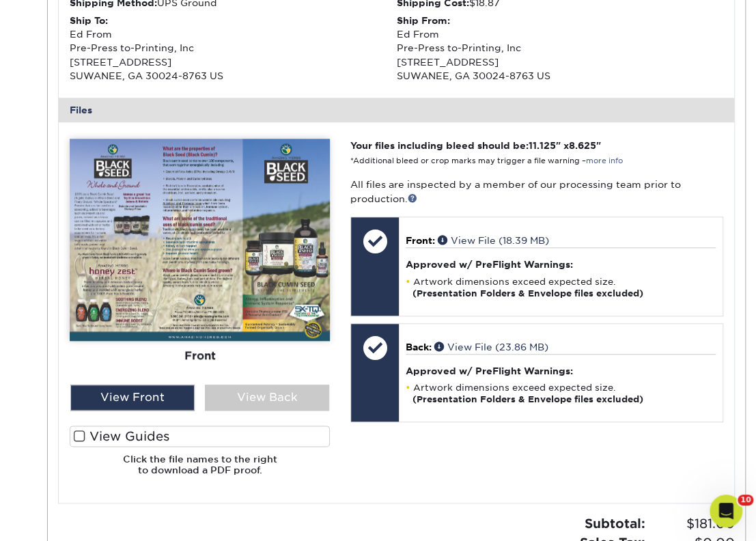  What do you see at coordinates (542, 145) in the screenshot?
I see `span: 11.125` at bounding box center [542, 145].